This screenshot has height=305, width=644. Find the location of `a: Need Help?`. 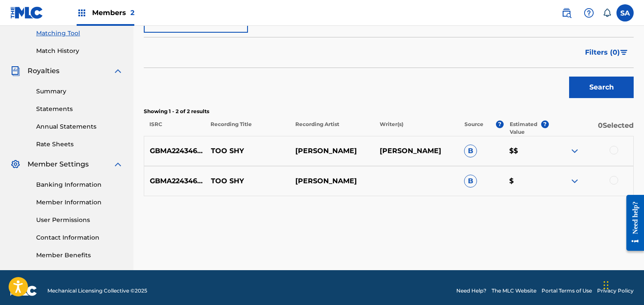

a: Need Help? is located at coordinates (471, 291).